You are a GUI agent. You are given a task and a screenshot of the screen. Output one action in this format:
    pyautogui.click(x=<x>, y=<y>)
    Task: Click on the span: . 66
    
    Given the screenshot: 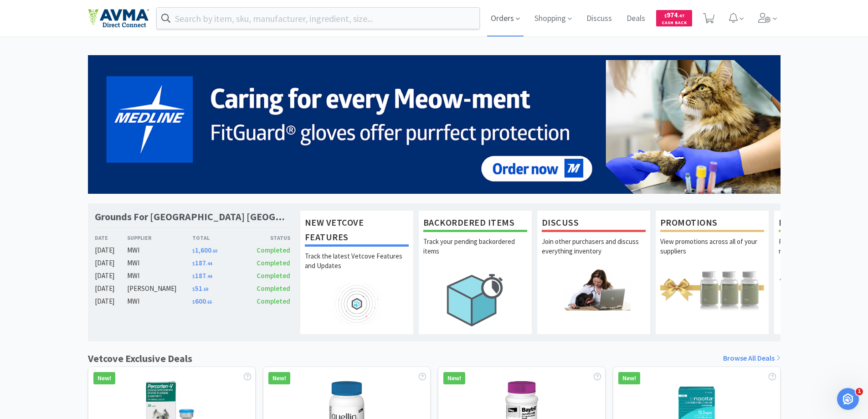 What is the action you would take?
    pyautogui.click(x=209, y=301)
    